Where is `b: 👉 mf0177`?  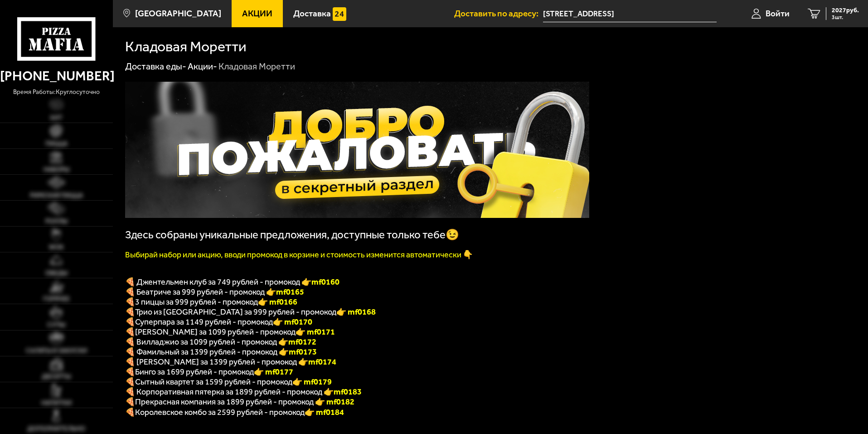 b: 👉 mf0177 is located at coordinates (274, 372).